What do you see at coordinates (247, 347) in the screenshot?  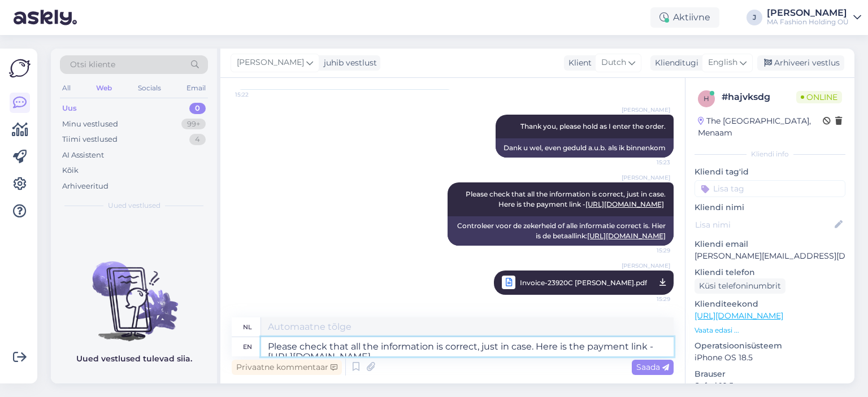 I see `div: en` at bounding box center [247, 347].